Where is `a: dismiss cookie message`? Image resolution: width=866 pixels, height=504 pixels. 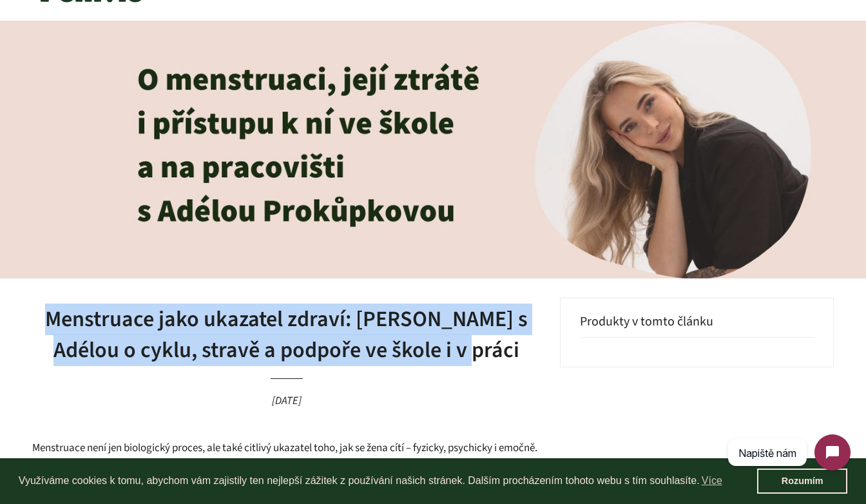 a: dismiss cookie message is located at coordinates (802, 482).